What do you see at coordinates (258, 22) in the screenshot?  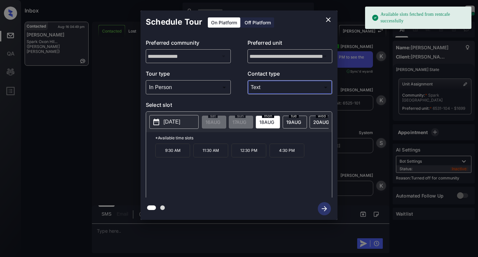 I see `div: Off Platform` at bounding box center [258, 22].